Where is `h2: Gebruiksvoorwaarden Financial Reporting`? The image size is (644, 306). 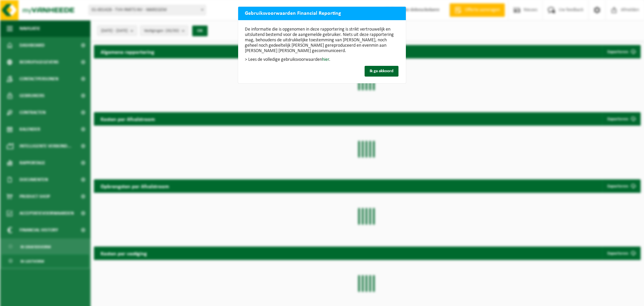 h2: Gebruiksvoorwaarden Financial Reporting is located at coordinates (293, 13).